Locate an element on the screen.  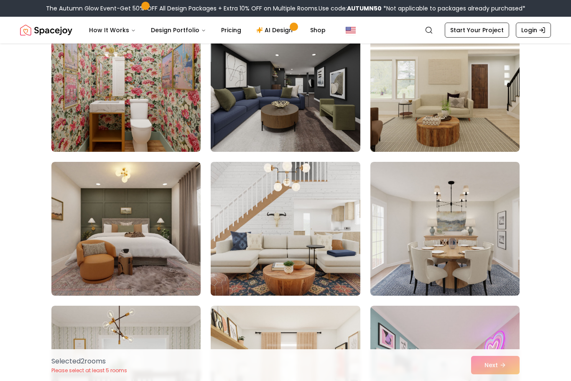
a: Login is located at coordinates (533, 30).